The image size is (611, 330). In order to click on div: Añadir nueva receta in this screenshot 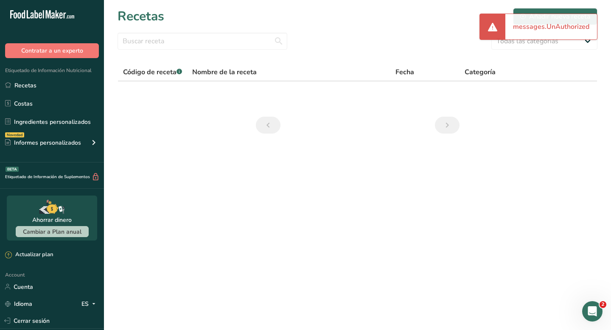, I will do `click(555, 17)`.